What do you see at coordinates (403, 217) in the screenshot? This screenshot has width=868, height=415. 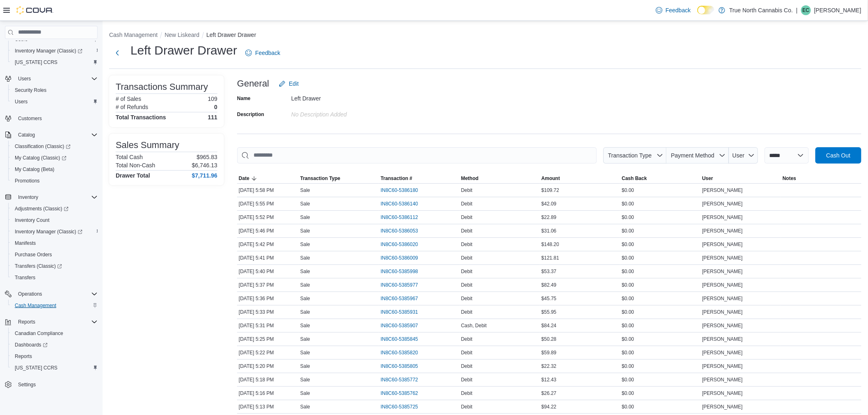 I see `button: IN8C60-5386112` at bounding box center [403, 217].